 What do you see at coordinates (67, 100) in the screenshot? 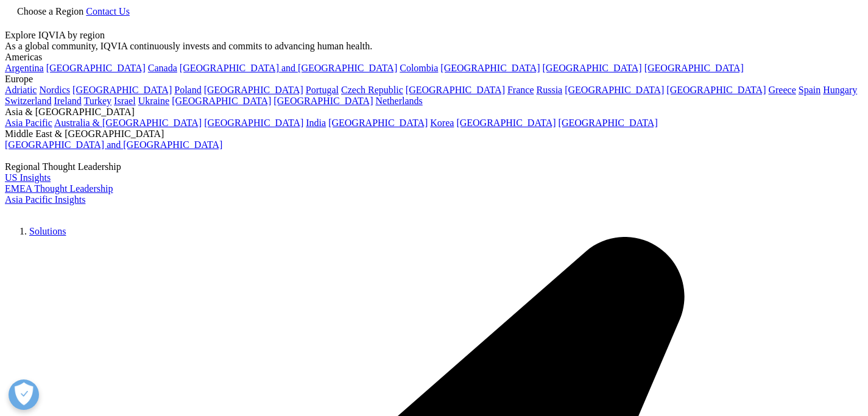
I see `a: Ireland` at bounding box center [67, 100].